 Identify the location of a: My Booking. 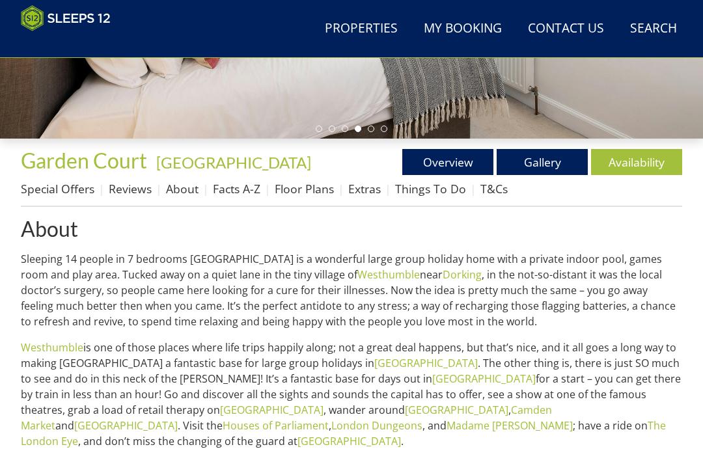
(463, 29).